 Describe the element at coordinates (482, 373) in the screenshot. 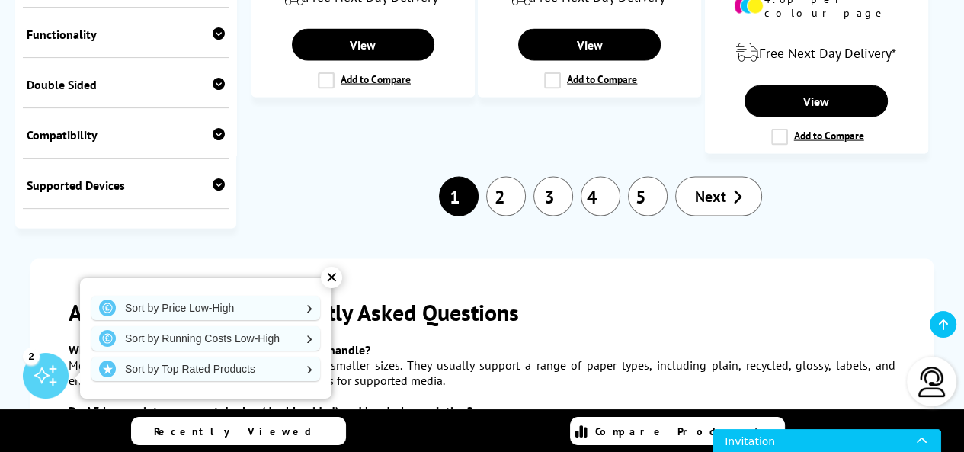

I see `div: Most A3 laser printers can print on A3, A4, and smaller sizes. They usually support a range of pa...` at that location.